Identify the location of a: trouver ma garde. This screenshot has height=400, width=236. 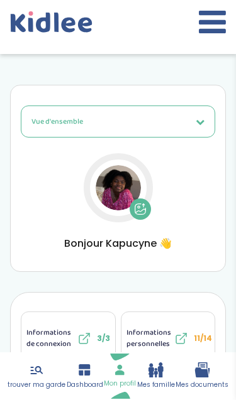
(36, 376).